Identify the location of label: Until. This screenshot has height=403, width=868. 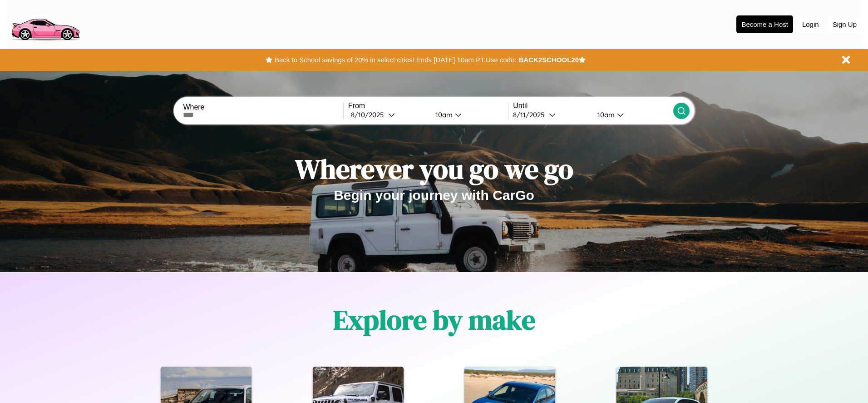
(592, 106).